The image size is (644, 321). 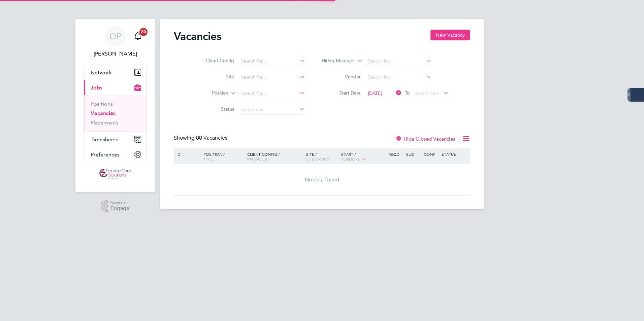 What do you see at coordinates (455, 154) in the screenshot?
I see `div: Status` at bounding box center [455, 154].